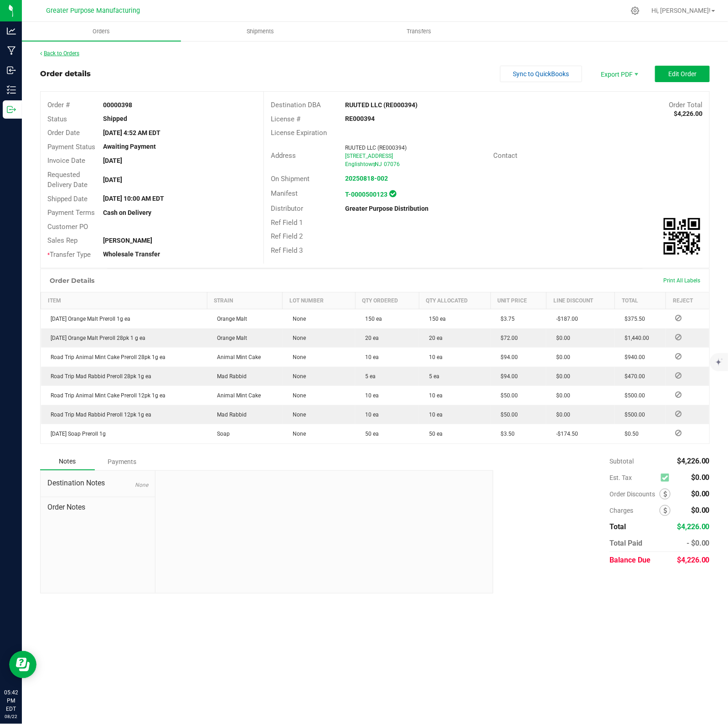 The height and width of the screenshot is (724, 728). What do you see at coordinates (378, 164) in the screenshot?
I see `span: NJ` at bounding box center [378, 164].